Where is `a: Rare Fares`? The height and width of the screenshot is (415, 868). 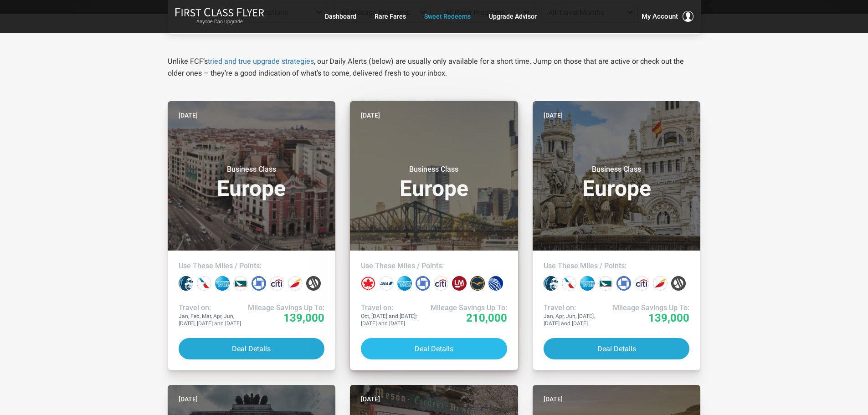 a: Rare Fares is located at coordinates (390, 16).